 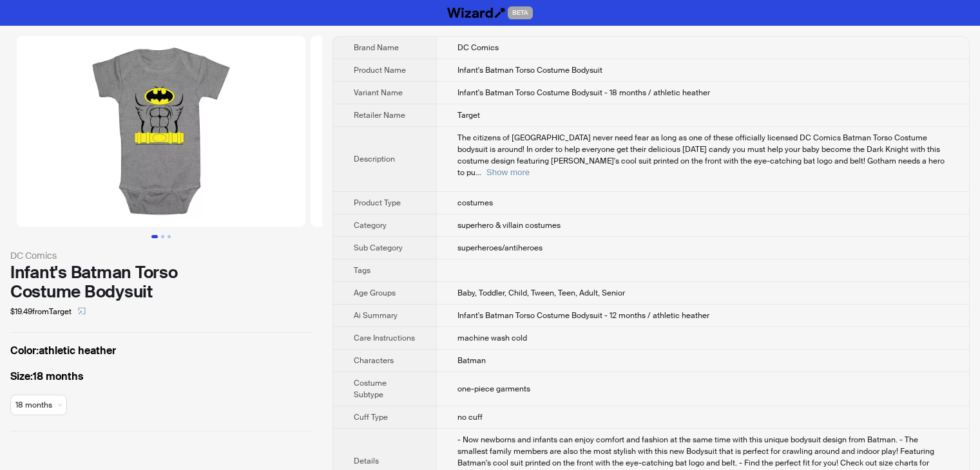 I want to click on span: Tags, so click(x=363, y=270).